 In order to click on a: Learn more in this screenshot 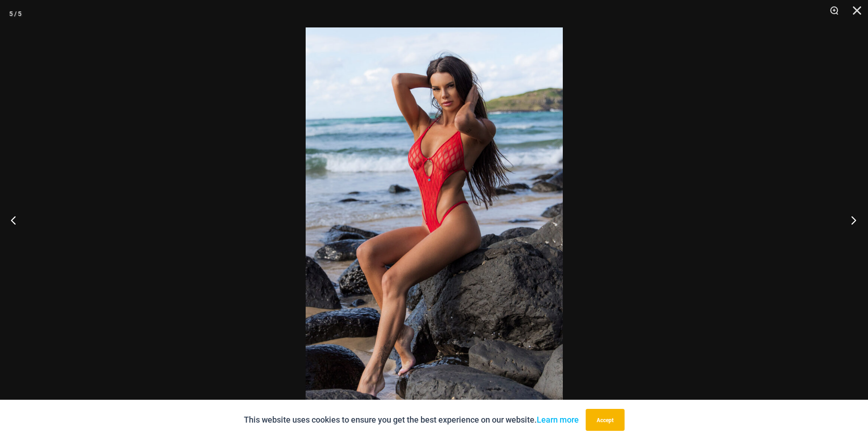, I will do `click(558, 420)`.